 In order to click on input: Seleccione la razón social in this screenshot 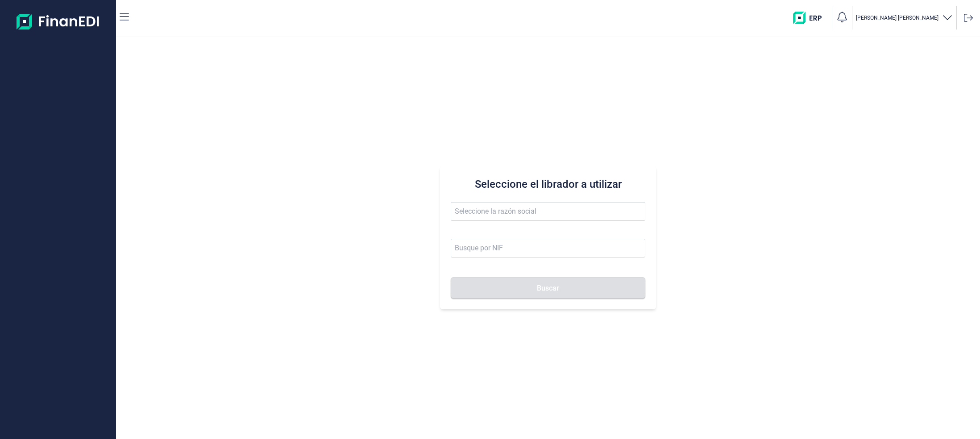, I will do `click(548, 212)`.